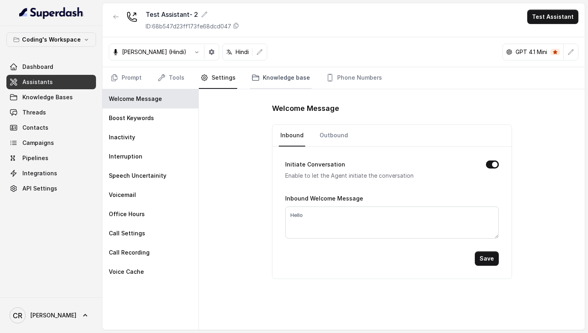 The height and width of the screenshot is (333, 588). Describe the element at coordinates (171, 78) in the screenshot. I see `a: Tools` at that location.